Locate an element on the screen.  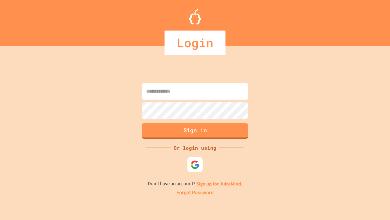
div: Login is located at coordinates (195, 43).